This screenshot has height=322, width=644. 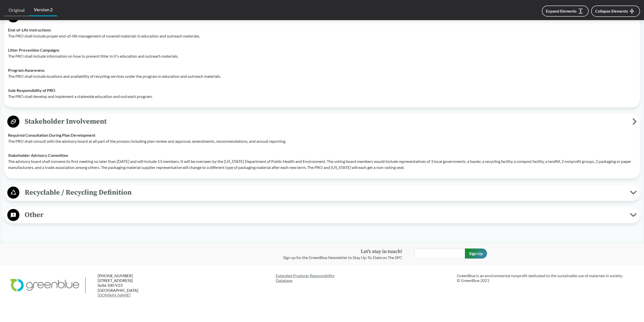 What do you see at coordinates (322, 76) in the screenshot?
I see `p: The PRO shall include locations and availability of recycling services under the program in educa...` at bounding box center [322, 76].